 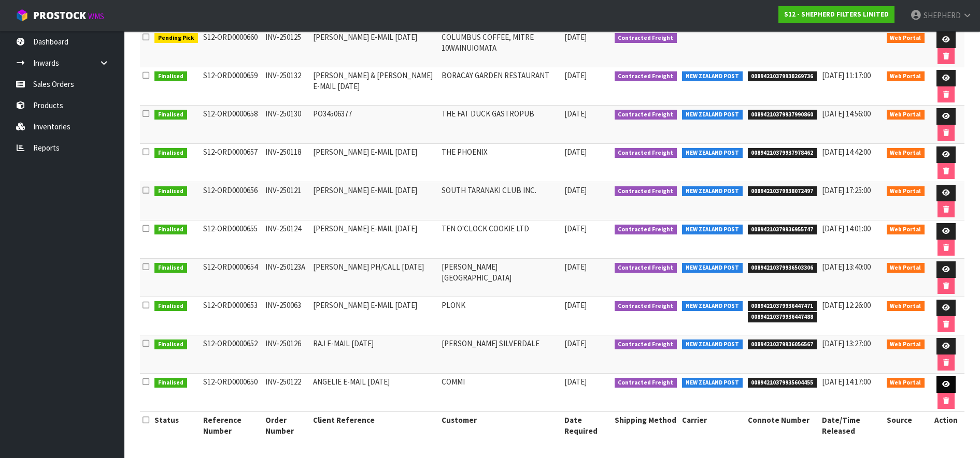 What do you see at coordinates (782, 192) in the screenshot?
I see `span: 00894210379938072497` at bounding box center [782, 192].